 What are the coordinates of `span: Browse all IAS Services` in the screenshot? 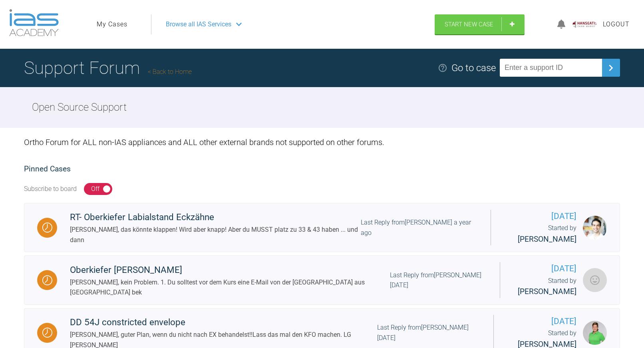 It's located at (198, 24).